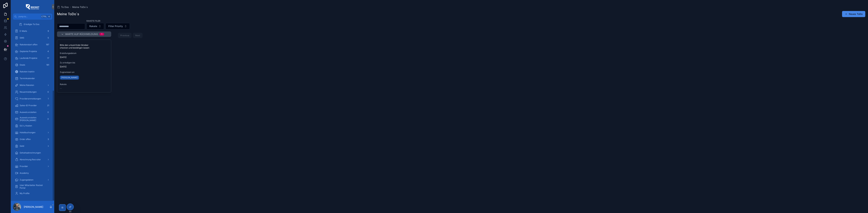  Describe the element at coordinates (47, 44) in the screenshot. I see `div: 187` at that location.